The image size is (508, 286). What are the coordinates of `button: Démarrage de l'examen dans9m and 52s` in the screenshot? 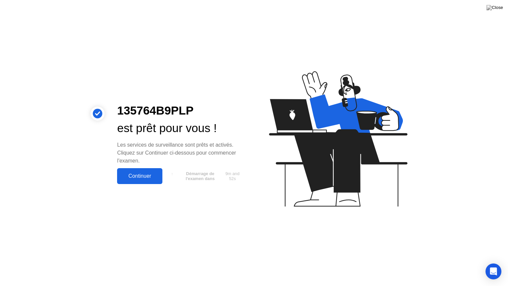 It's located at (204, 176).